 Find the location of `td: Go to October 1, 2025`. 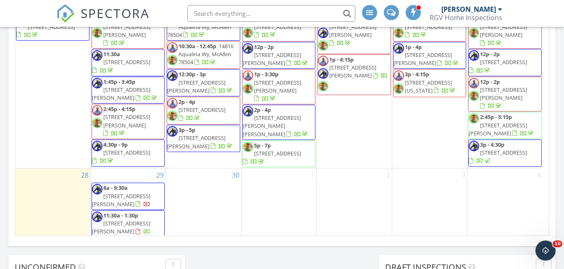

td: Go to October 1, 2025 is located at coordinates (278, 217).